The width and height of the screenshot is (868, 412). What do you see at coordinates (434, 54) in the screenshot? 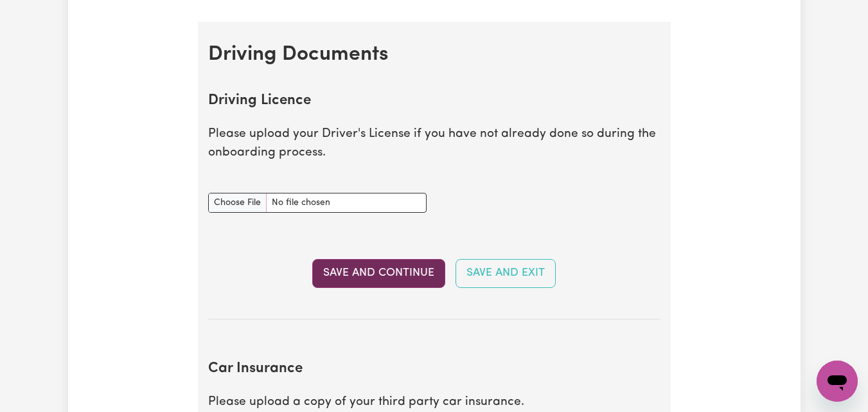
I see `h2: Driving Documents` at bounding box center [434, 54].